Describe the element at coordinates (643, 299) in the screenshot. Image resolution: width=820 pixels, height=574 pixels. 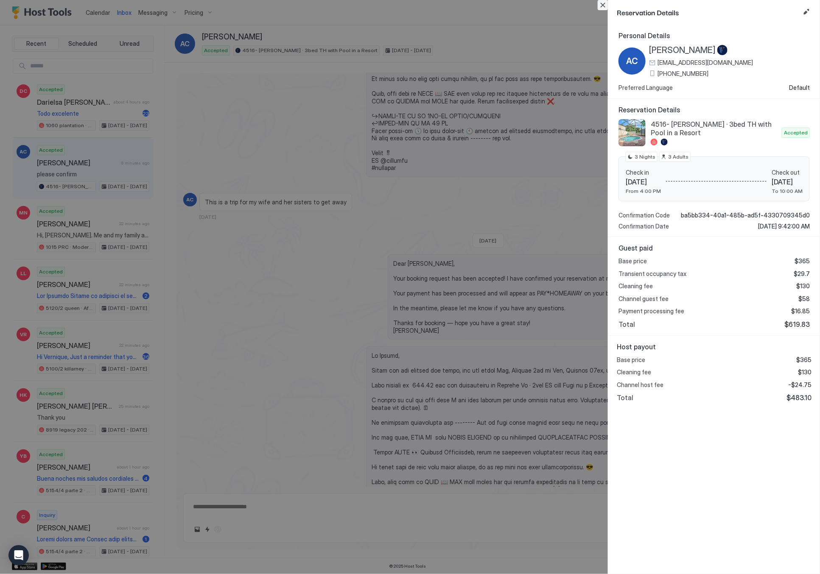
I see `span: Channel guest fee` at that location.